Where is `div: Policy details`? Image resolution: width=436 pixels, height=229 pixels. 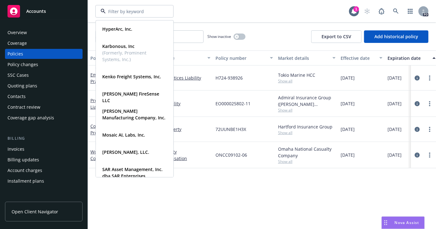 div: Policy details is located at coordinates (108, 58).